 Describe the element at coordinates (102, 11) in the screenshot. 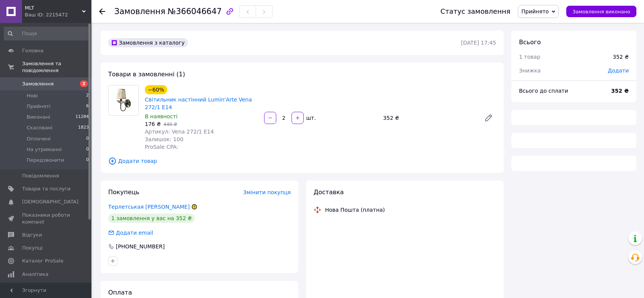

I see `div: Повернутися назад` at that location.